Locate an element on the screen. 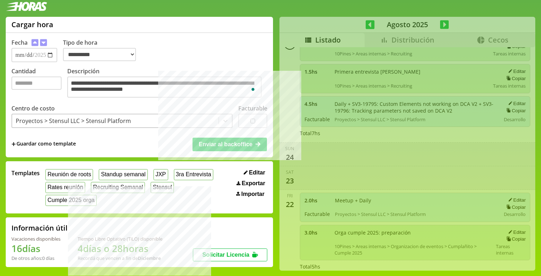 Image resolution: width=541 pixels, height=276 pixels. button: Reunión de roots is located at coordinates (69, 175).